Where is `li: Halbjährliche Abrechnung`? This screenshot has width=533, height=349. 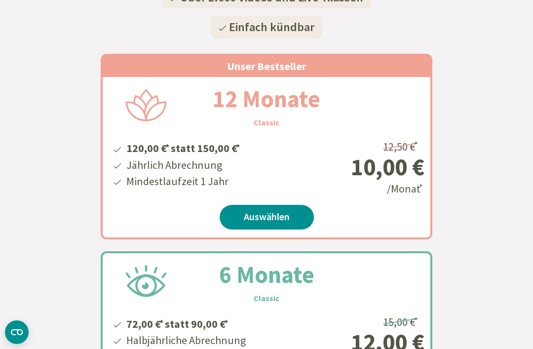 li: Halbjährliche Abrechnung is located at coordinates (185, 340).